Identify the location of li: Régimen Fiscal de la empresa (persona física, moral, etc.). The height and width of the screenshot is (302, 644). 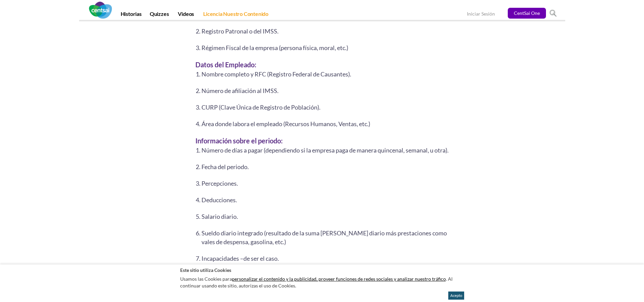
(325, 48).